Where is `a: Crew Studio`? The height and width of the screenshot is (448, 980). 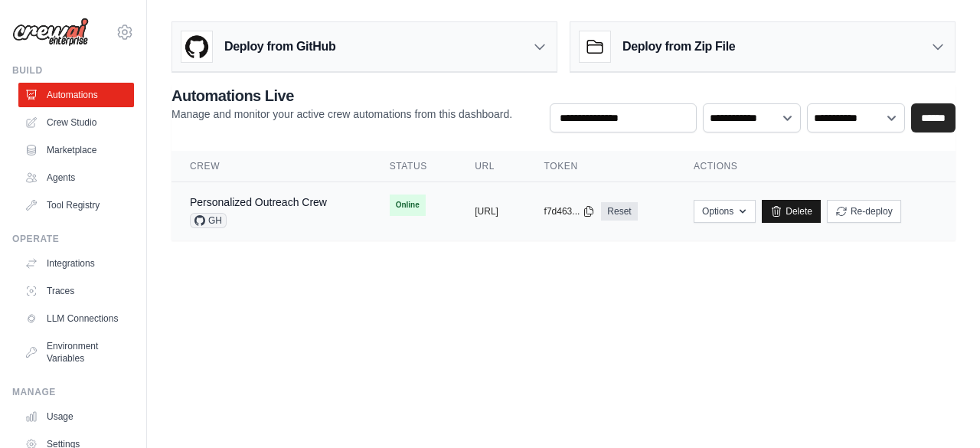 a: Crew Studio is located at coordinates (76, 123).